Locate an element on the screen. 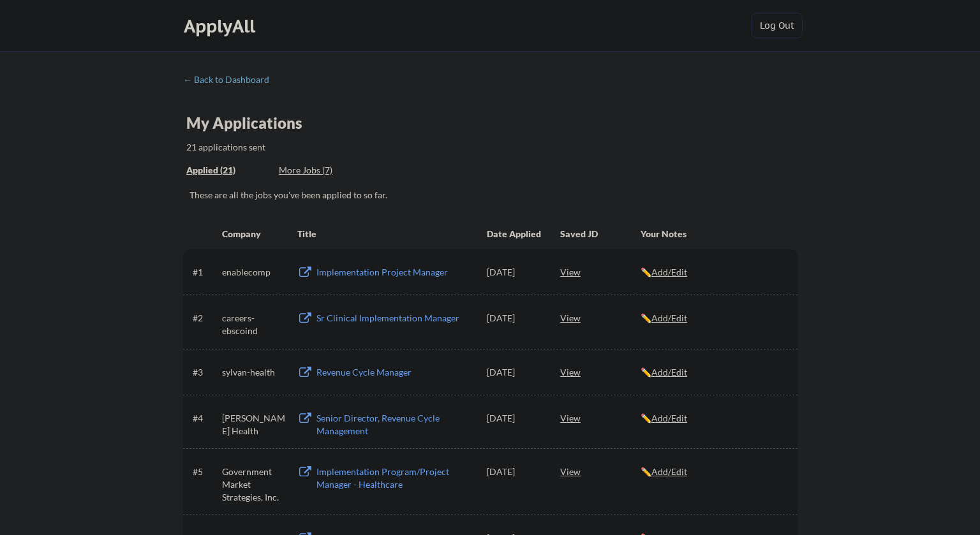  div: sylvan-health is located at coordinates (254, 373).